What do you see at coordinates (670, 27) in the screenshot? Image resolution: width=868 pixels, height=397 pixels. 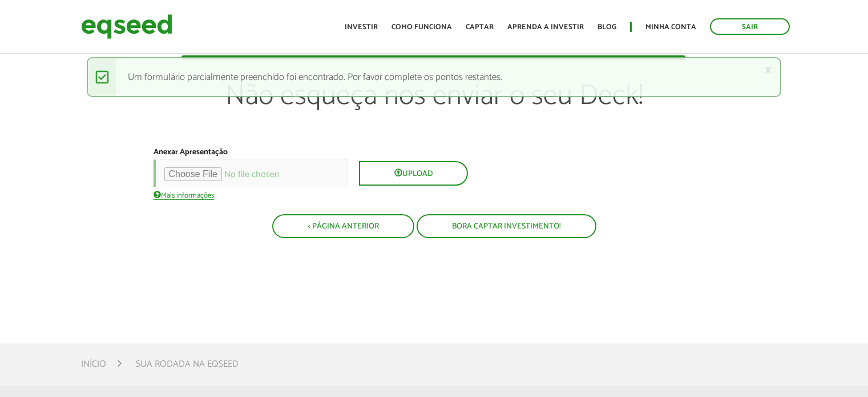 I see `a: Minha conta` at bounding box center [670, 27].